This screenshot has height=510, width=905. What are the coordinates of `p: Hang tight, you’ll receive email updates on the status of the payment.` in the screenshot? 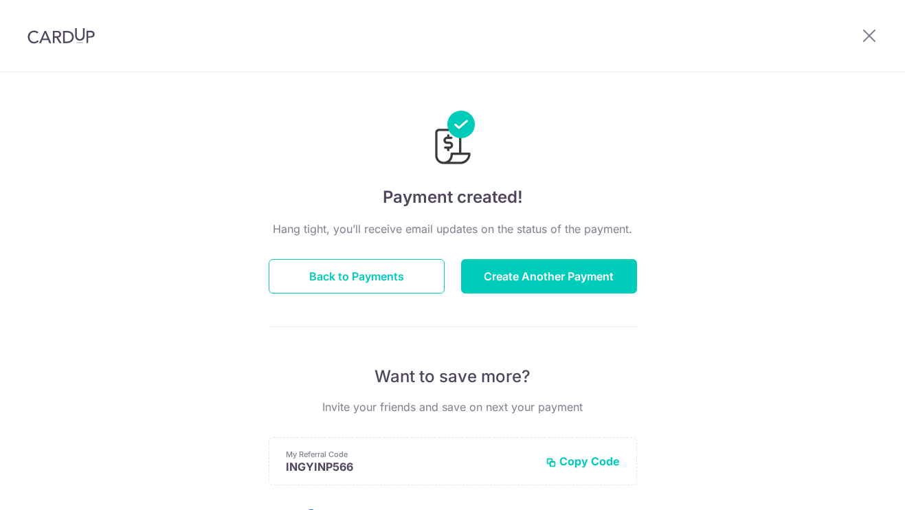 It's located at (453, 229).